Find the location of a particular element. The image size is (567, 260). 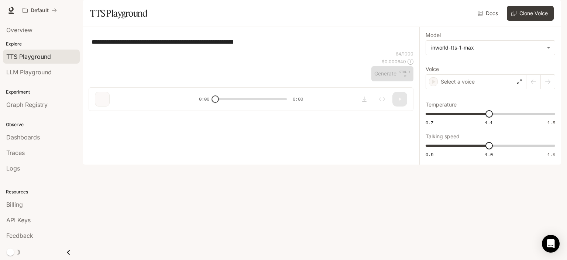

a: Docs is located at coordinates (489, 13).